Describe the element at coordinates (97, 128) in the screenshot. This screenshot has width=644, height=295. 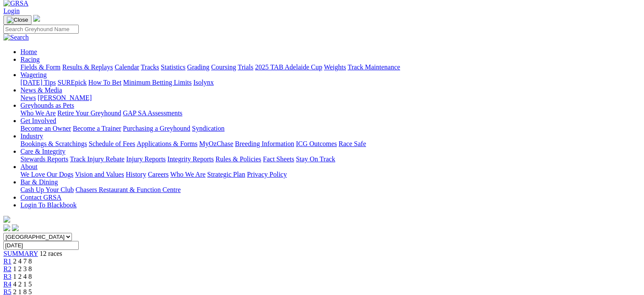
I see `a: Become a Trainer` at that location.